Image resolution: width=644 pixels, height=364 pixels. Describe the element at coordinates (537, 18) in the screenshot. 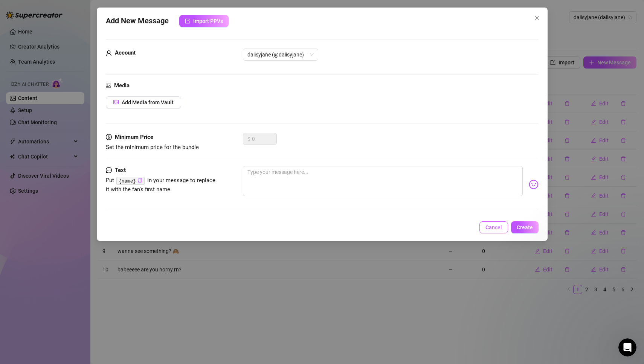

I see `button: Close` at that location.